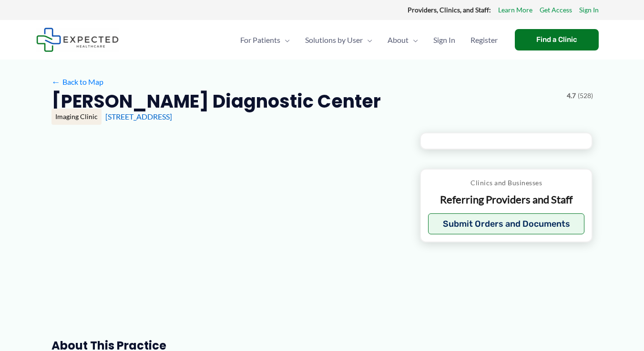 The height and width of the screenshot is (351, 644). What do you see at coordinates (403, 40) in the screenshot?
I see `a: AboutMenu Toggle` at bounding box center [403, 40].